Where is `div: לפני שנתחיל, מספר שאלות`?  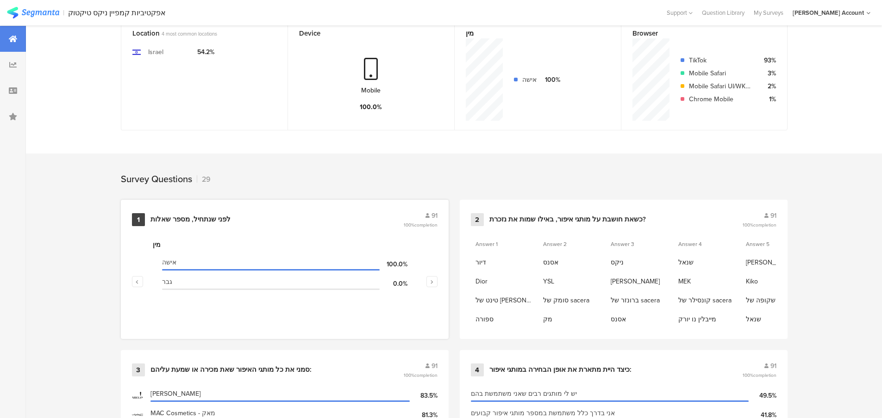
div: לפני שנתחיל, מספר שאלות is located at coordinates (190, 220).